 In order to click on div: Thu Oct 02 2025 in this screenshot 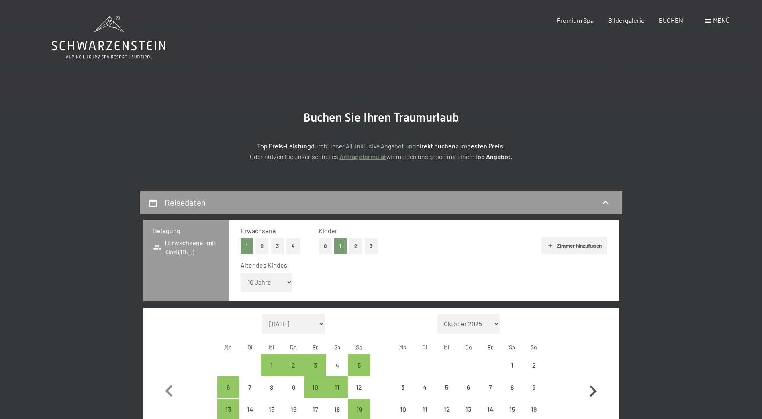, I will do `click(294, 365)`.